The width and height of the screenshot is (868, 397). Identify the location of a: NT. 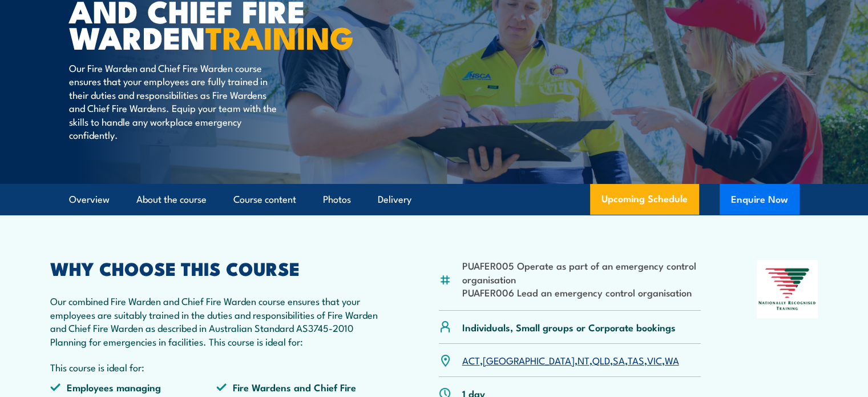
(583, 360).